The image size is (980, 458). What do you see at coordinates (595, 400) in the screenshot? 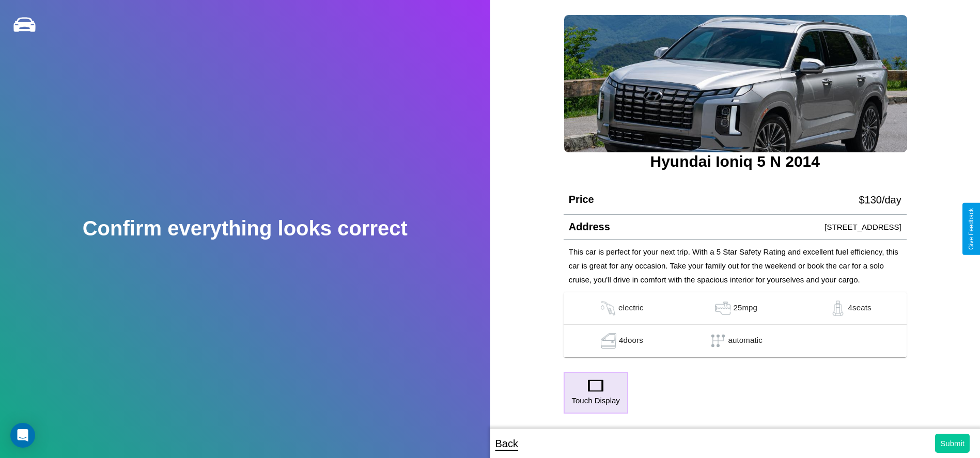
I see `p: Touch Display` at bounding box center [595, 400].